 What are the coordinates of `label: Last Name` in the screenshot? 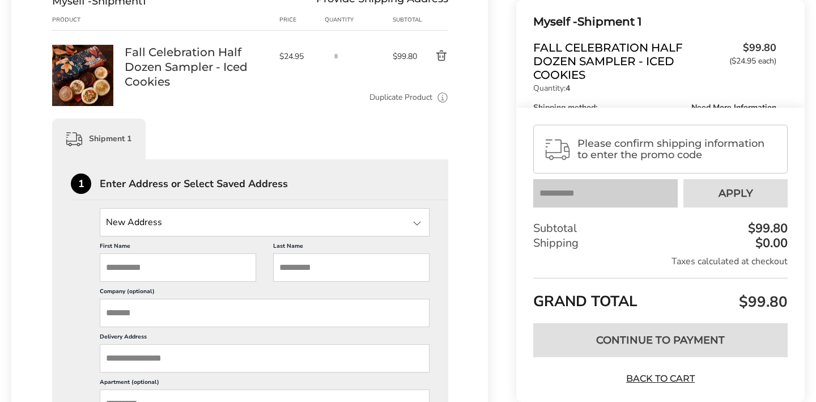 It's located at (351, 248).